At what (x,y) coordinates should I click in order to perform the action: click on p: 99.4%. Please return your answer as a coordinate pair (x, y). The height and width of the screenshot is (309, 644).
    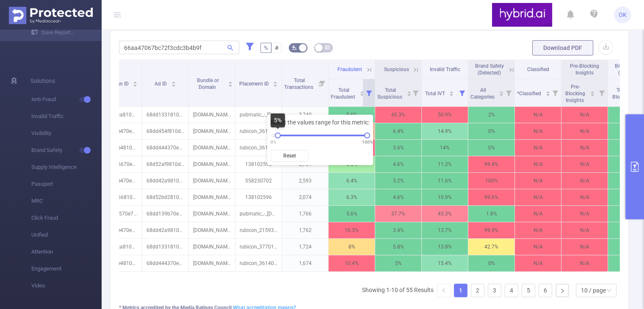
    Looking at the image, I should click on (491, 164).